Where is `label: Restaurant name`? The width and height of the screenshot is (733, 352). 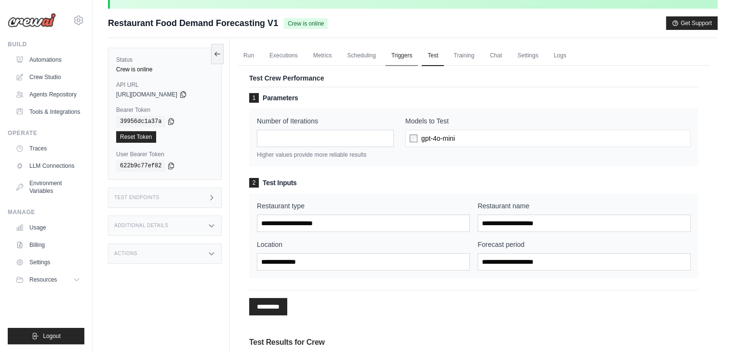
label: Restaurant name is located at coordinates (584, 206).